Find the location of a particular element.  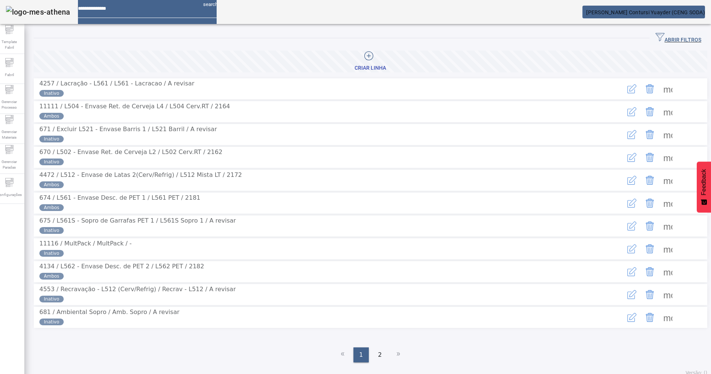

span: 674 / L561 - Envase Desc. de PET 1 / L561 PET / 2181 is located at coordinates (120, 198).